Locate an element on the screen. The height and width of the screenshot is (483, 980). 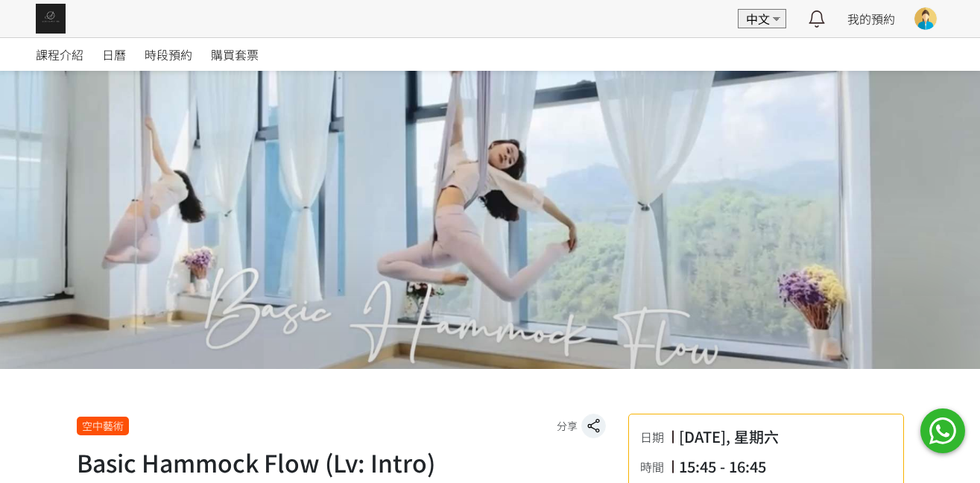
a: 日曆 is located at coordinates (114, 54).